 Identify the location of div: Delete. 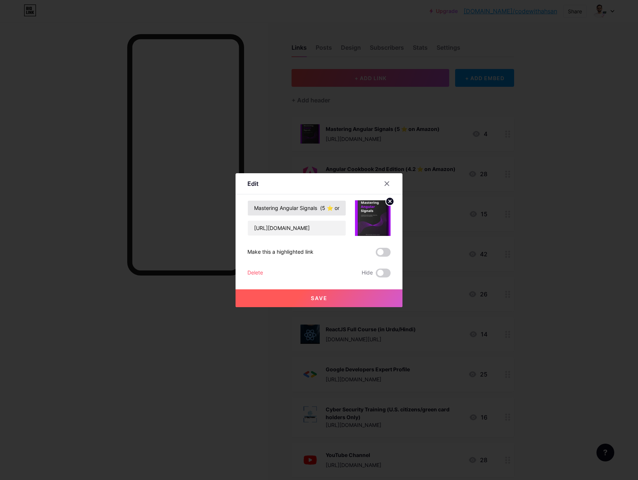
(255, 273).